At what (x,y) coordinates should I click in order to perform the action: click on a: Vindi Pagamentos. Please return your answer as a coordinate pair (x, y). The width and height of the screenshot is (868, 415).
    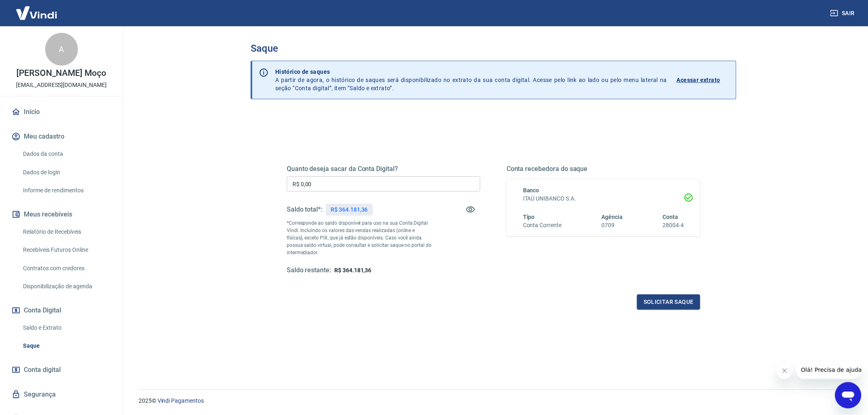
    Looking at the image, I should click on (180, 400).